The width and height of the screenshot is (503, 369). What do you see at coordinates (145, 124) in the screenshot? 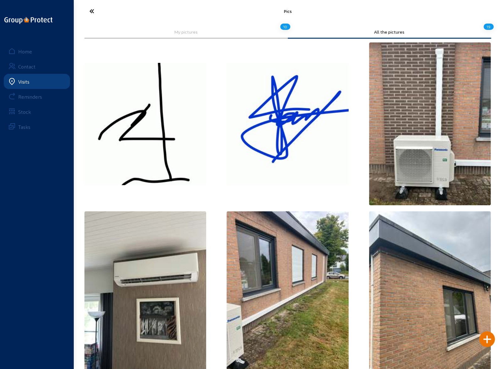
I see `img: thb_30dd13e8-3110-59ae-17ac-f998d98204ed.jpeg` at bounding box center [145, 124].